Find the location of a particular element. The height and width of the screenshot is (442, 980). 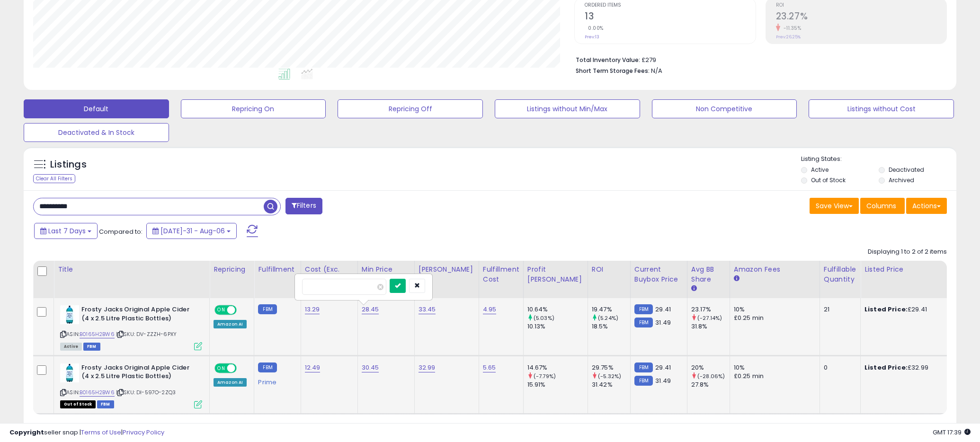

label: Out of Stock is located at coordinates (828, 180).